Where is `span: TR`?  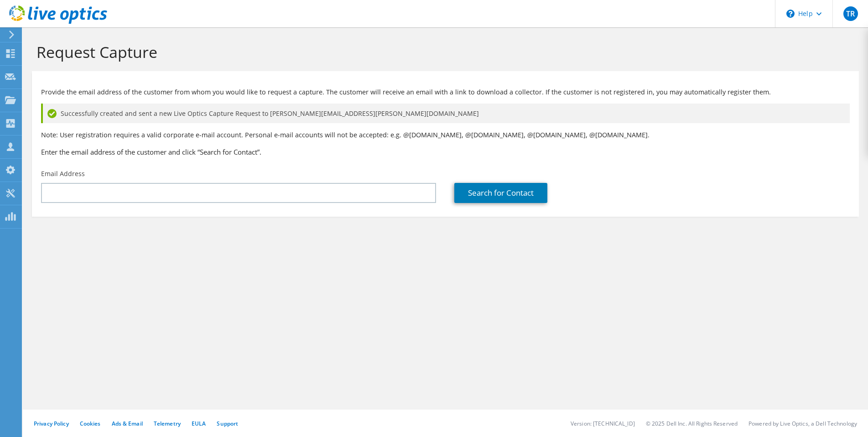
span: TR is located at coordinates (851, 13).